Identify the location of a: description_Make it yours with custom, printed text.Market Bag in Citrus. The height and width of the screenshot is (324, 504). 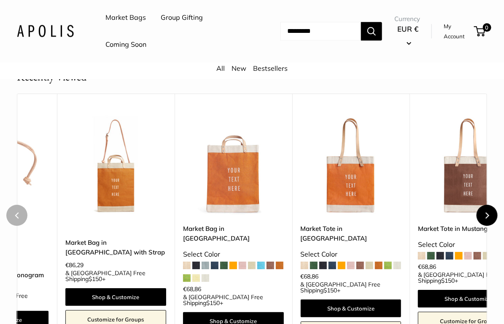
(233, 165).